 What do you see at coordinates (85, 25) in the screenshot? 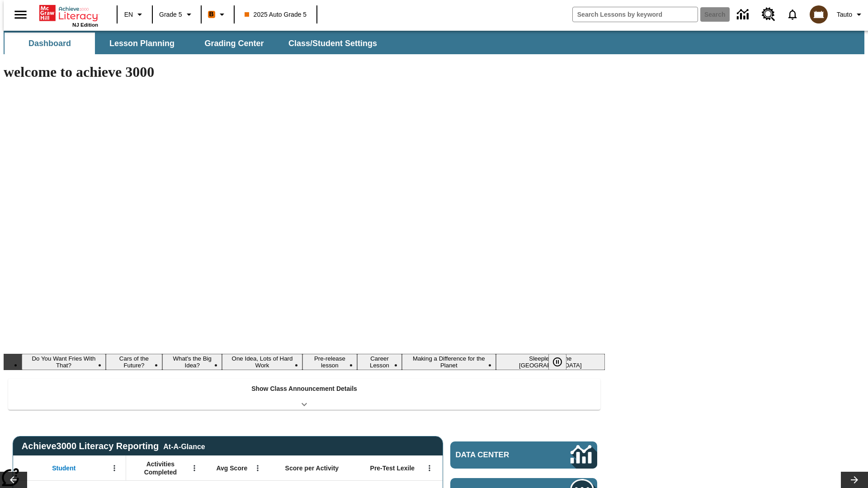
I see `span: NJ Edition` at bounding box center [85, 25].